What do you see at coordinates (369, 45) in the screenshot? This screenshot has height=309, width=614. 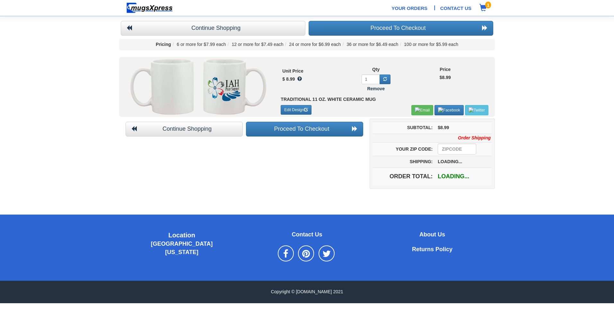 I see `li: 36 or more for $6.49 each` at bounding box center [369, 45].